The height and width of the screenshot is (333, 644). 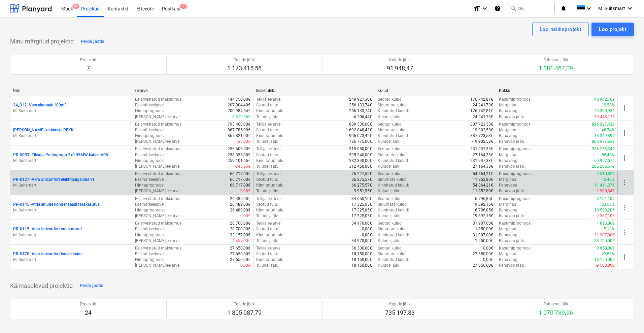 I want to click on p: Hinnaprognoos :, so click(x=149, y=235).